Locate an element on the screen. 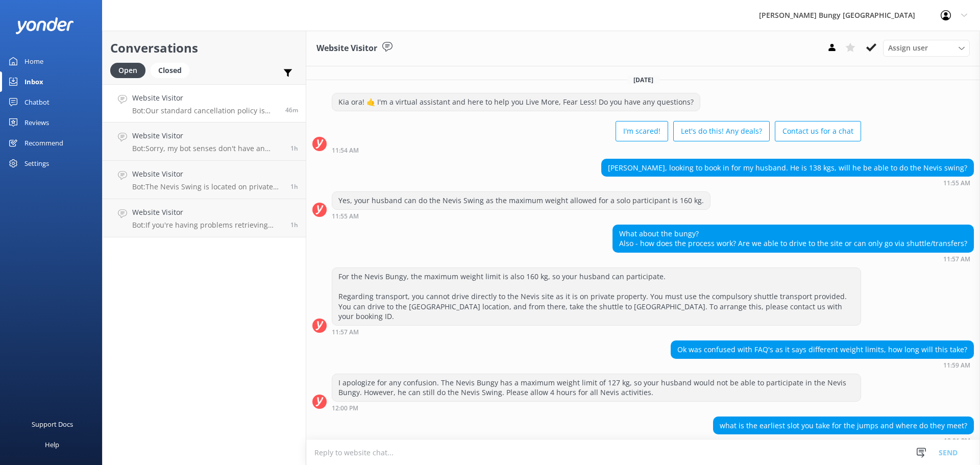 This screenshot has height=465, width=980. button: Let's do this! Any deals? is located at coordinates (721, 131).